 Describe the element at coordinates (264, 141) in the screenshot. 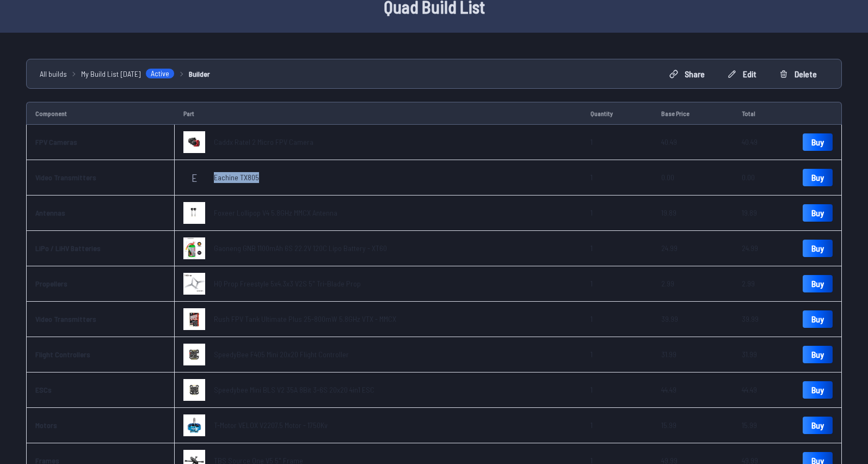

I see `span: Caddx Ratel 2 Micro FPV Camera` at that location.